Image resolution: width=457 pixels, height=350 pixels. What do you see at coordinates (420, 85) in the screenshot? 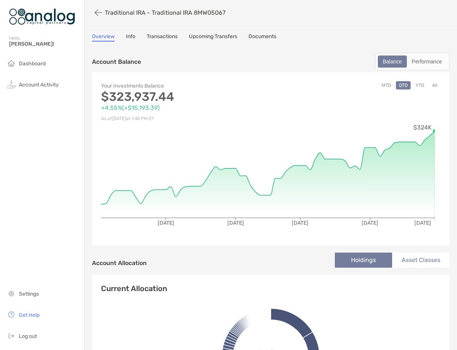
I see `button: YTD` at bounding box center [420, 85].